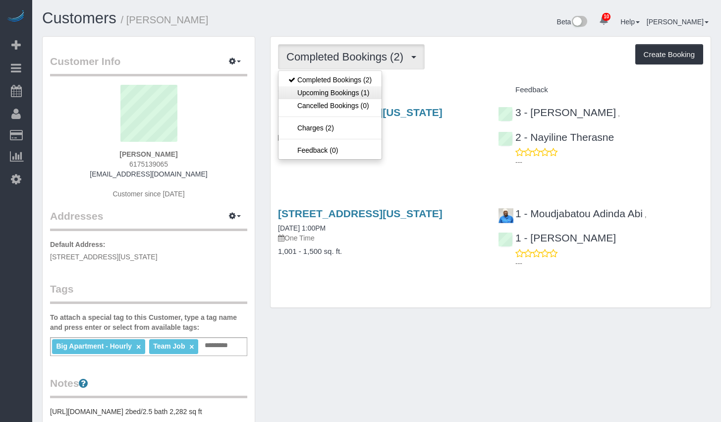 This screenshot has width=721, height=422. Describe the element at coordinates (149, 65) in the screenshot. I see `legend: Customer Info` at that location.